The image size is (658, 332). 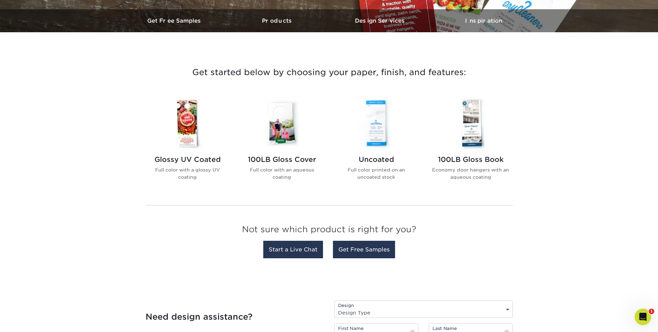 What do you see at coordinates (282, 173) in the screenshot?
I see `p: Full color with an aqueous coating` at bounding box center [282, 173].